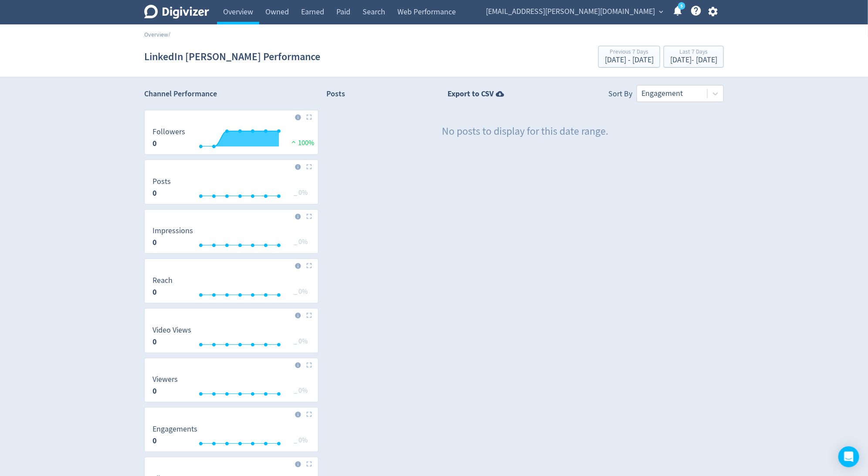 Image resolution: width=868 pixels, height=476 pixels. Describe the element at coordinates (169, 132) in the screenshot. I see `dt: Followers` at that location.